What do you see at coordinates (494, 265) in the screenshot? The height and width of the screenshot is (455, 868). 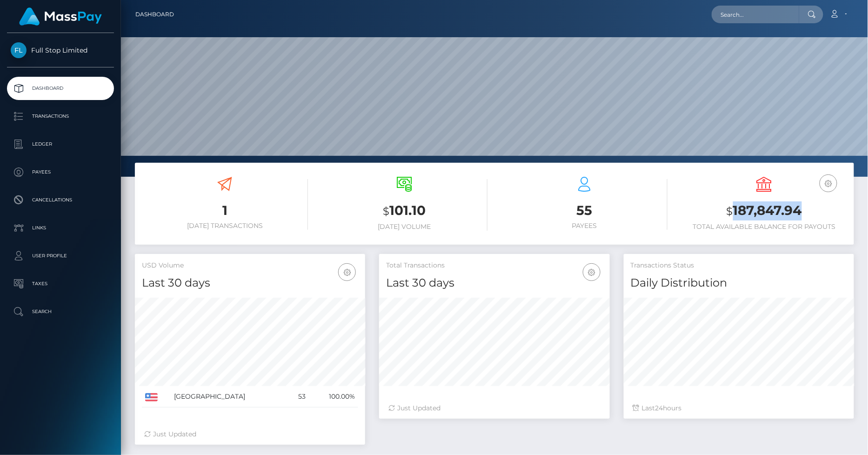 I see `h5: Total Transactions` at bounding box center [494, 265].